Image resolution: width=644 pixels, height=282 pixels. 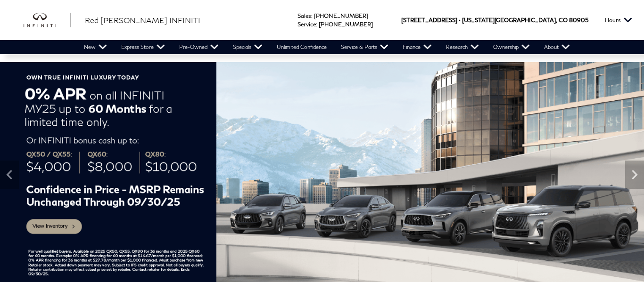 I want to click on a: Service & Parts, so click(x=365, y=47).